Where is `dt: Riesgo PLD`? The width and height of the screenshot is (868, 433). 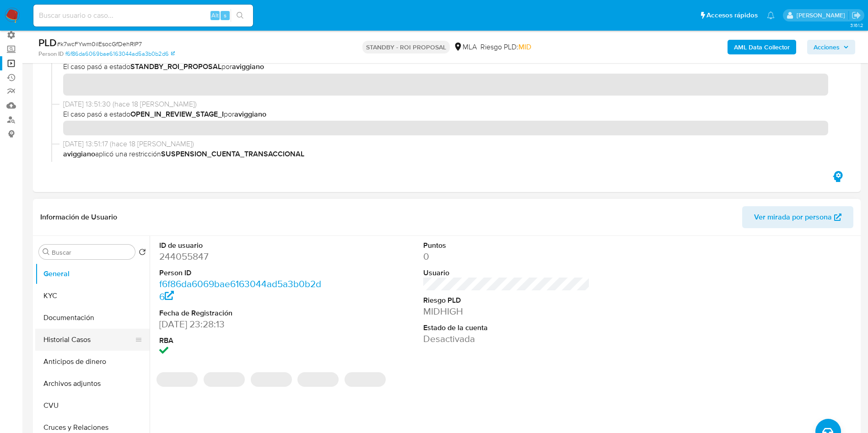
dt: Riesgo PLD is located at coordinates (506, 301).